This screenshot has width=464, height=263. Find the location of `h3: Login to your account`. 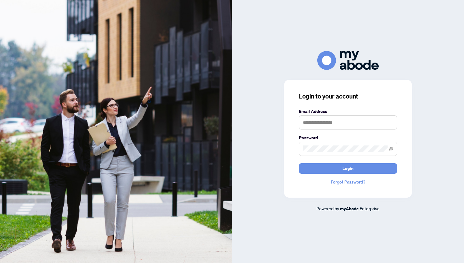

h3: Login to your account is located at coordinates (348, 96).